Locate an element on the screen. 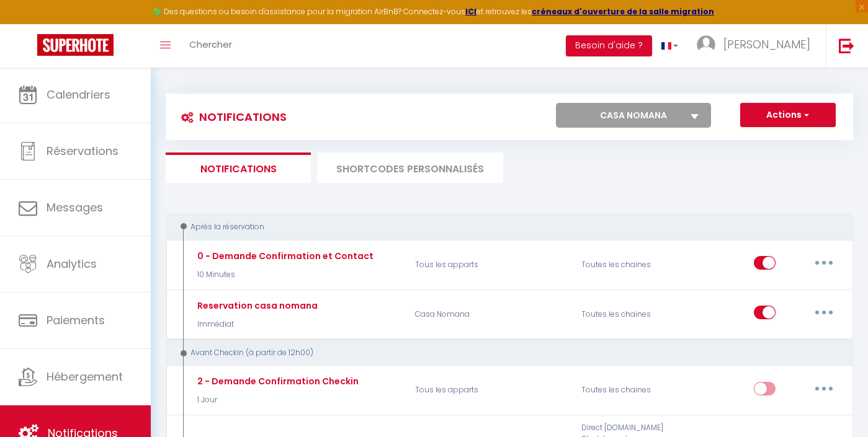  div: Reservation casa nomana is located at coordinates (255, 305).